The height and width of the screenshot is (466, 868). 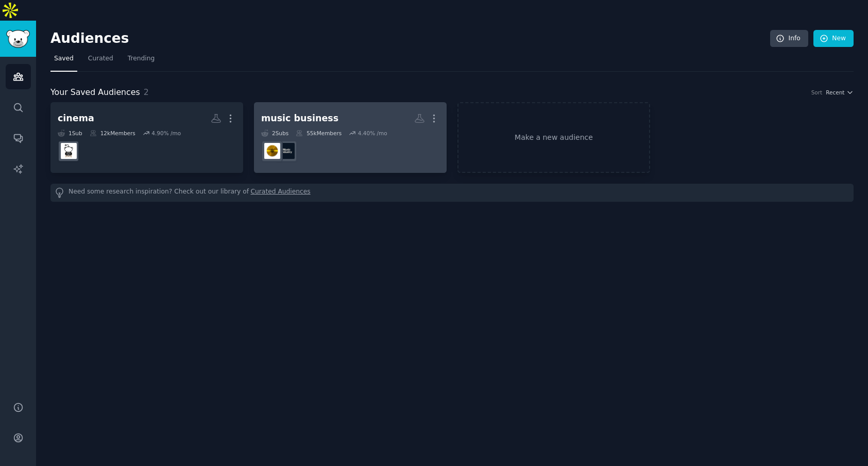 I want to click on div: 2 Sub s, so click(x=274, y=133).